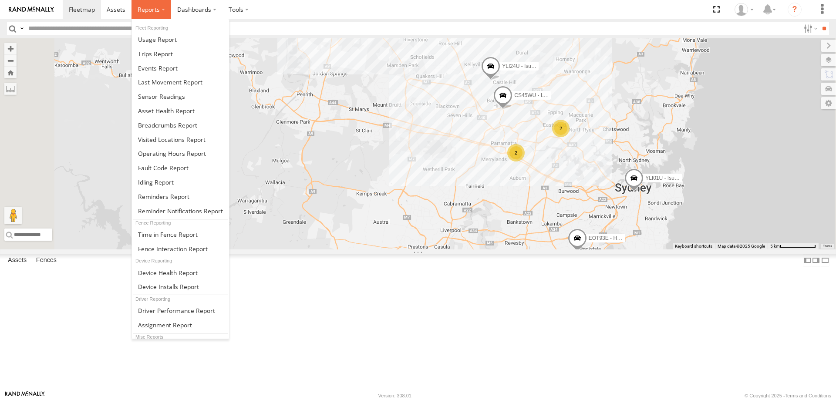 This screenshot has width=836, height=400. Describe the element at coordinates (608, 238) in the screenshot. I see `span: EOT93E - HiAce` at that location.